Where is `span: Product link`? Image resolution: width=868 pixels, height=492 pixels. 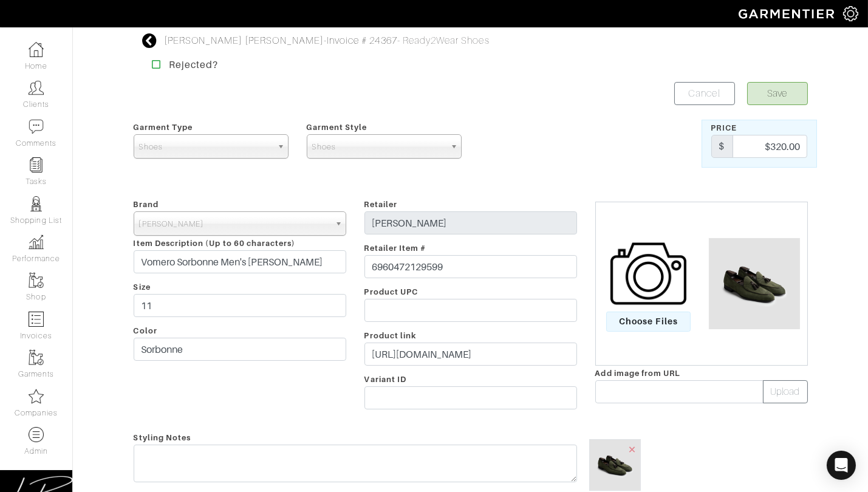
span: Product link is located at coordinates (390, 336).